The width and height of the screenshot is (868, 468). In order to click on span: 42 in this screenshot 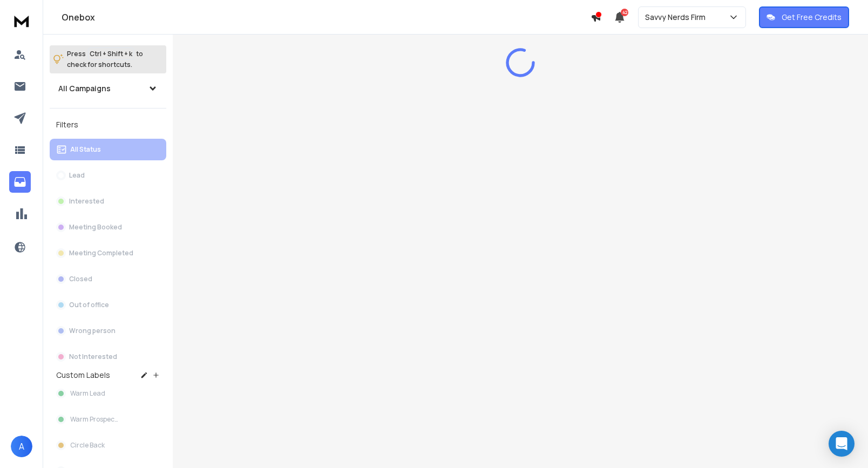, I will do `click(625, 12)`.